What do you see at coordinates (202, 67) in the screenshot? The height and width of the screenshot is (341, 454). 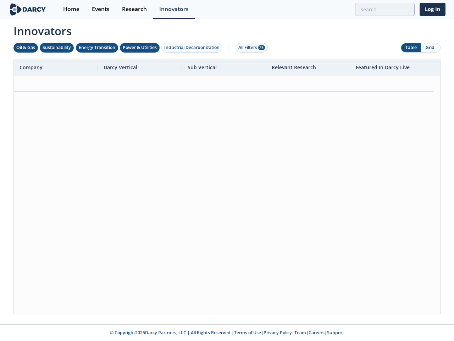 I see `span: Sub Vertical` at bounding box center [202, 67].